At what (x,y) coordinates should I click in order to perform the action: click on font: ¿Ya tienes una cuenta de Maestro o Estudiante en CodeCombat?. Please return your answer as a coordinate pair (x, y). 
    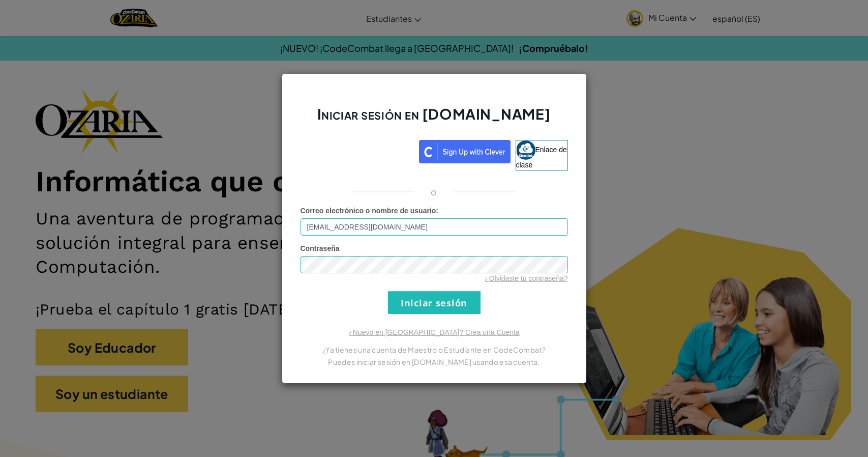
    Looking at the image, I should click on (434, 350).